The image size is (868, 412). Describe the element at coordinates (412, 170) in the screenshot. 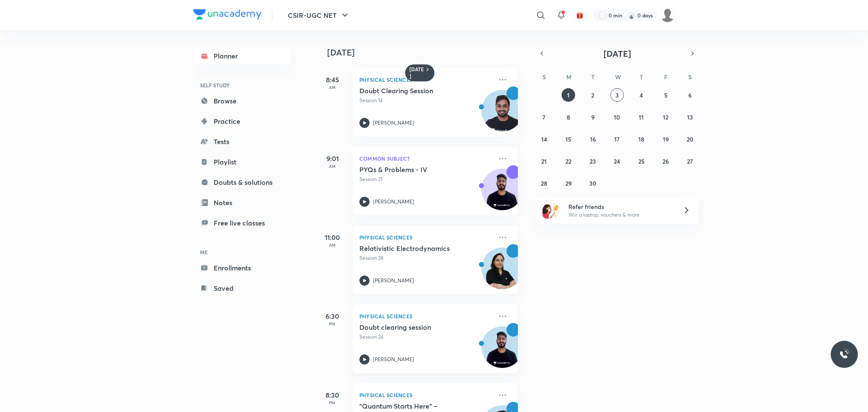

I see `h5: PYQs & Problems - IV` at that location.